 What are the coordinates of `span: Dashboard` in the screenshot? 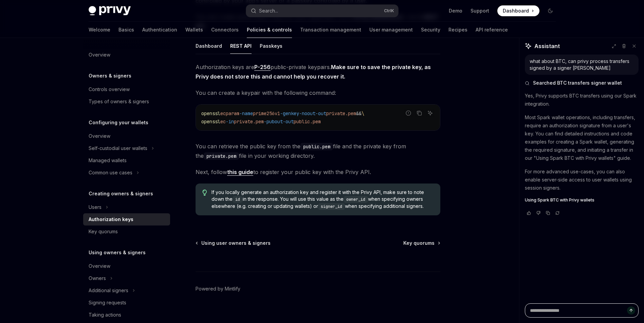 It's located at (515, 11).